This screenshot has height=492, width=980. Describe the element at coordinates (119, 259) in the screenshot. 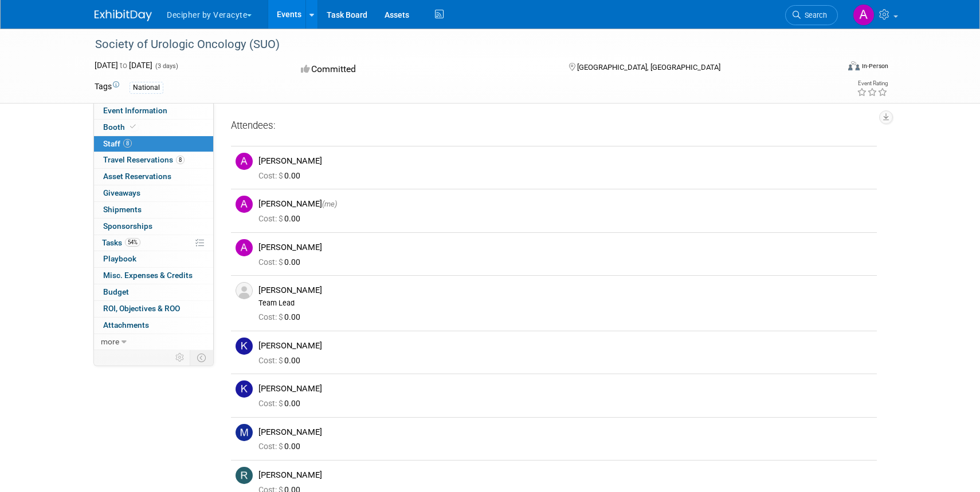

I see `span: Playbook` at that location.